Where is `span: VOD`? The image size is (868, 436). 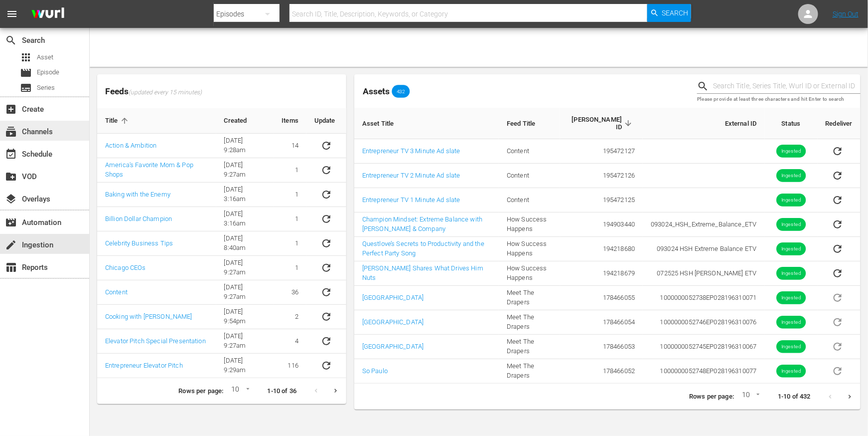 span: VOD is located at coordinates (11, 177).